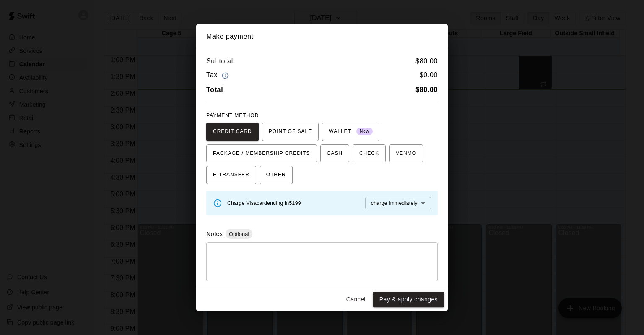 The width and height of the screenshot is (644, 335). Describe the element at coordinates (290, 132) in the screenshot. I see `span: POINT OF SALE` at that location.